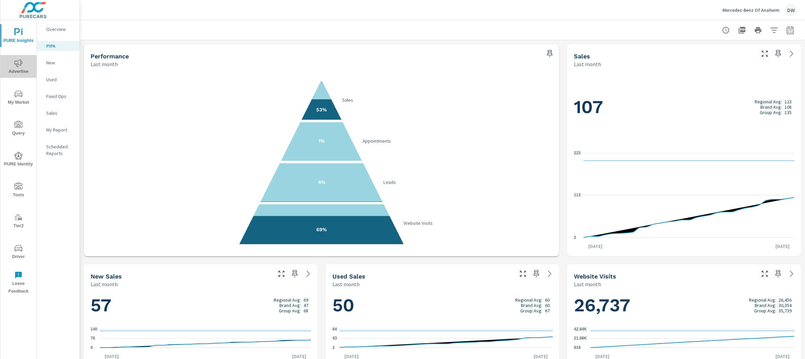 This screenshot has height=359, width=805. What do you see at coordinates (60, 113) in the screenshot?
I see `p: Sales` at bounding box center [60, 113].